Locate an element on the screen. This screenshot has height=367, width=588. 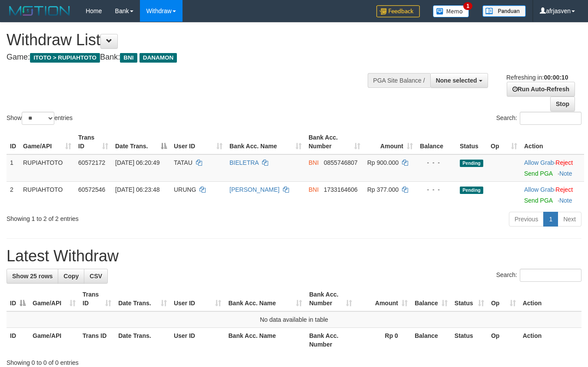
a: Run Auto-Refresh is located at coordinates (541, 89).